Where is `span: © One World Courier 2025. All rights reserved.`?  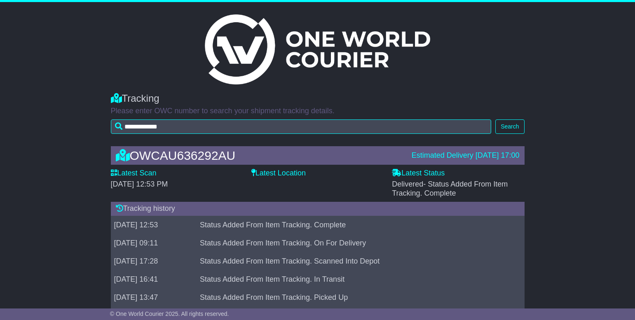 span: © One World Courier 2025. All rights reserved. is located at coordinates (169, 314).